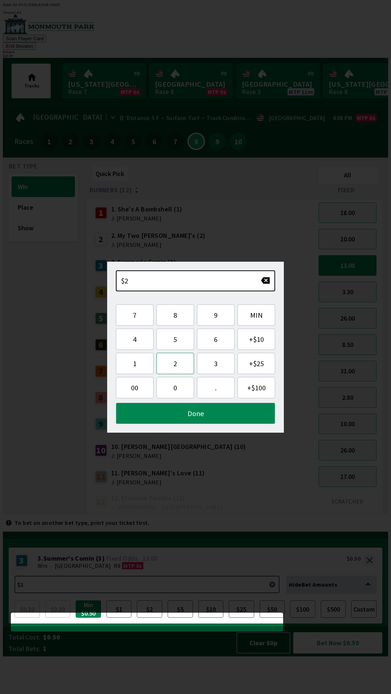  Describe the element at coordinates (124, 281) in the screenshot. I see `span: $2` at that location.